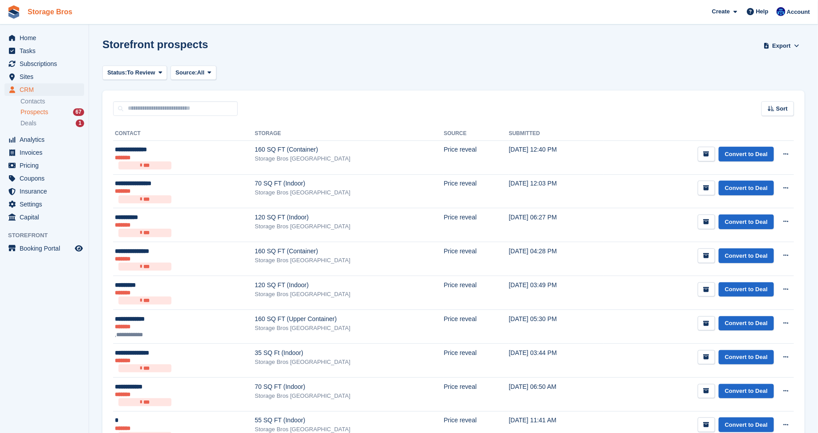 The width and height of the screenshot is (818, 433). What do you see at coordinates (46, 204) in the screenshot?
I see `span: Settings` at bounding box center [46, 204].